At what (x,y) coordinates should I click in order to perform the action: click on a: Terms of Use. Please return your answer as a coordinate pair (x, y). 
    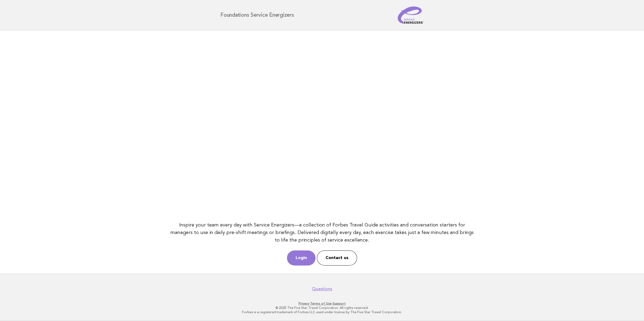
    Looking at the image, I should click on (321, 304).